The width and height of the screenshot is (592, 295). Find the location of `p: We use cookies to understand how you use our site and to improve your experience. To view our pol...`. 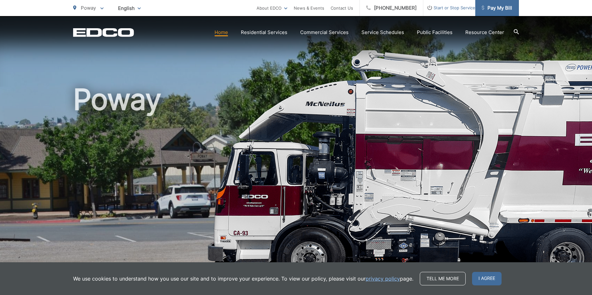

p: We use cookies to understand how you use our site and to improve your experience. To view our pol... is located at coordinates (243, 278).